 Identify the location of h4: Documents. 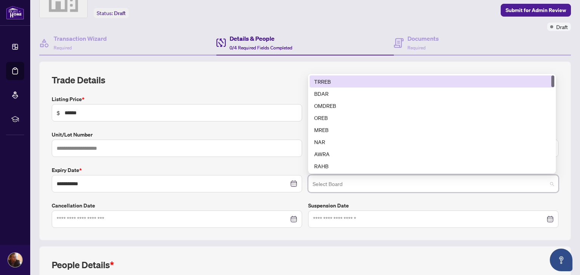
(423, 38).